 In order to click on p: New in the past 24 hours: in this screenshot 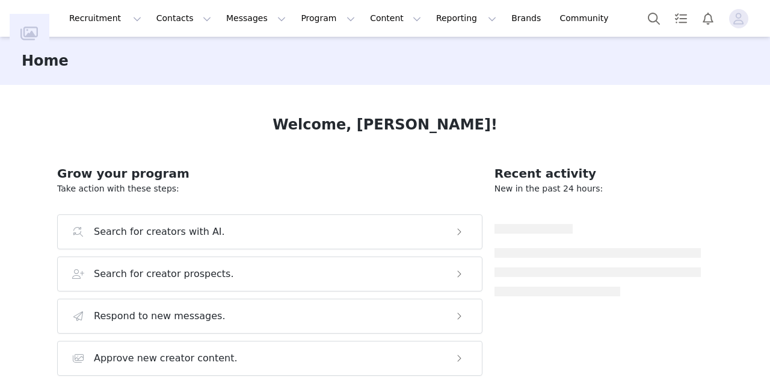, I will do `click(597, 188)`.